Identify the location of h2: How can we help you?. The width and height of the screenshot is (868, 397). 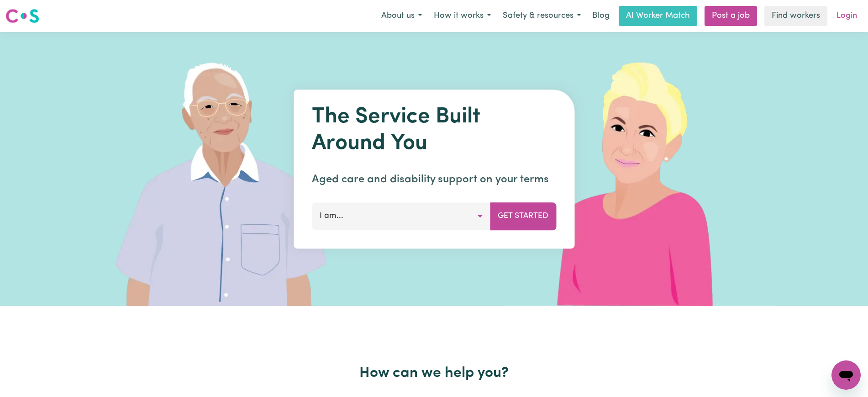
(434, 373).